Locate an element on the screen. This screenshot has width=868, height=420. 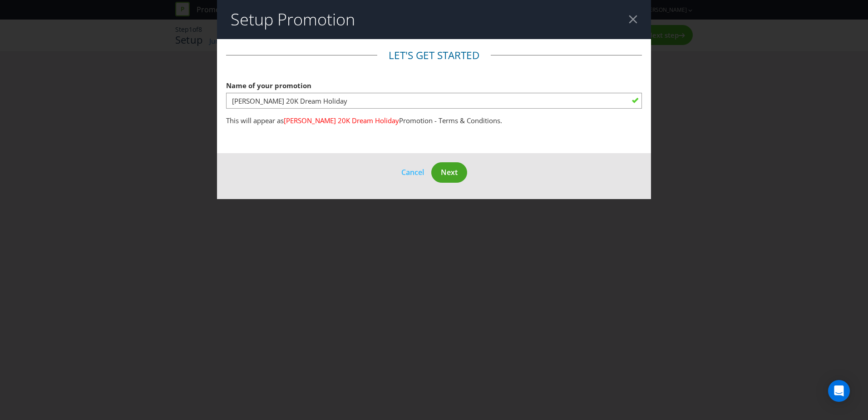
span: Cancel is located at coordinates (413, 172).